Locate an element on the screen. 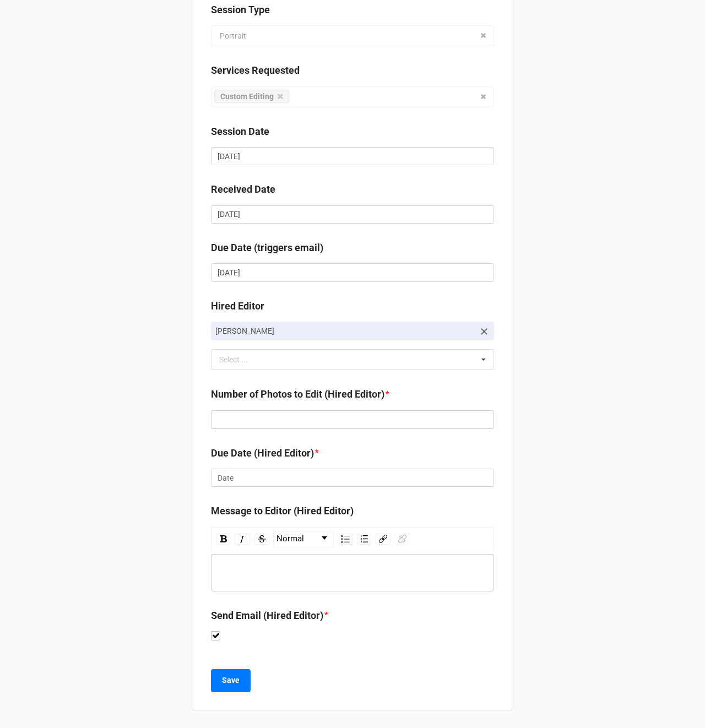 Image resolution: width=705 pixels, height=728 pixels. label: Send Email (Hired Editor) is located at coordinates (268, 616).